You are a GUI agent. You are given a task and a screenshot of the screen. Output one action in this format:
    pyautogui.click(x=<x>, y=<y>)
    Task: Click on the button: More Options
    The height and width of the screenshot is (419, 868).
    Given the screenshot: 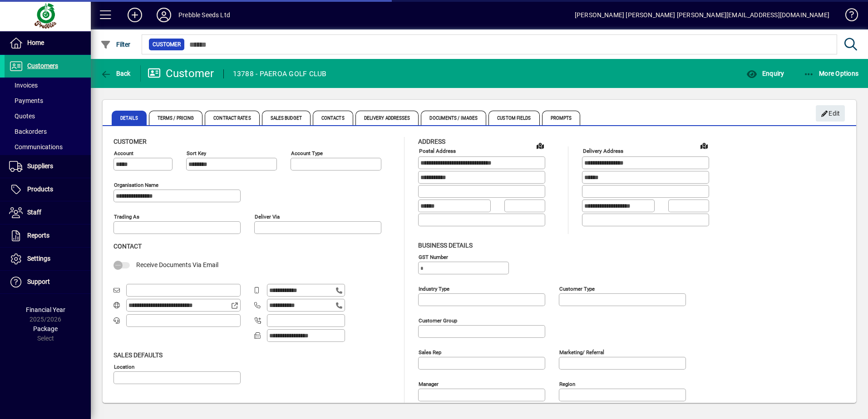 What is the action you would take?
    pyautogui.click(x=832, y=74)
    